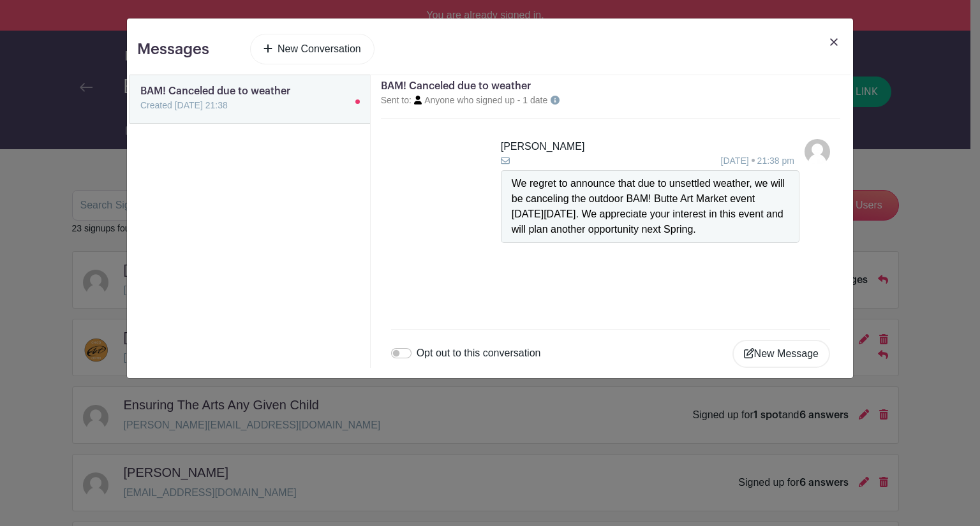 The width and height of the screenshot is (980, 526). What do you see at coordinates (312, 50) in the screenshot?
I see `a: New Conversation` at bounding box center [312, 50].